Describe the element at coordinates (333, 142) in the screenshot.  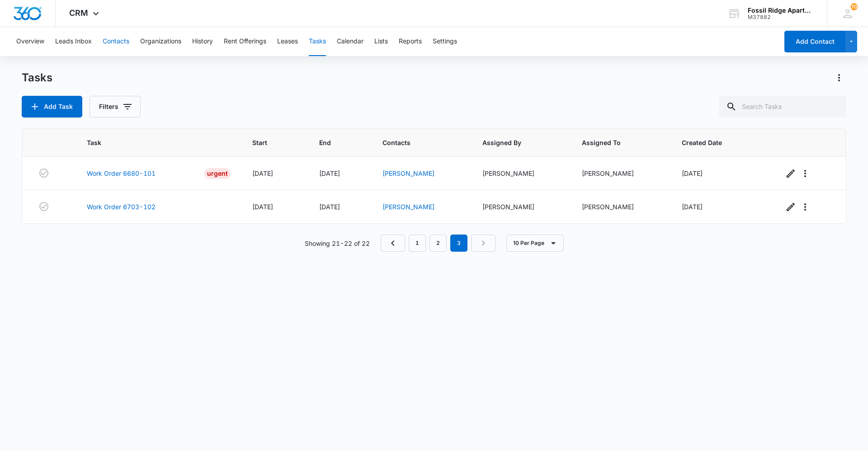
I see `span: End` at that location.